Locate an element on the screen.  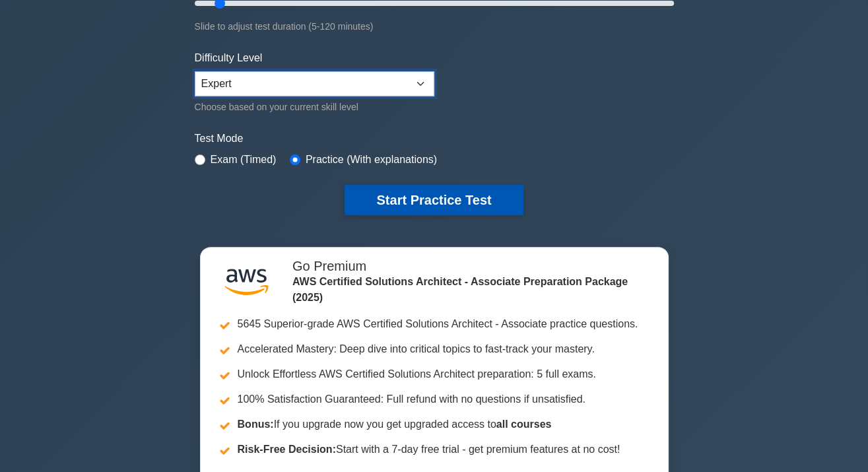
label: Difficulty Level is located at coordinates (228, 58).